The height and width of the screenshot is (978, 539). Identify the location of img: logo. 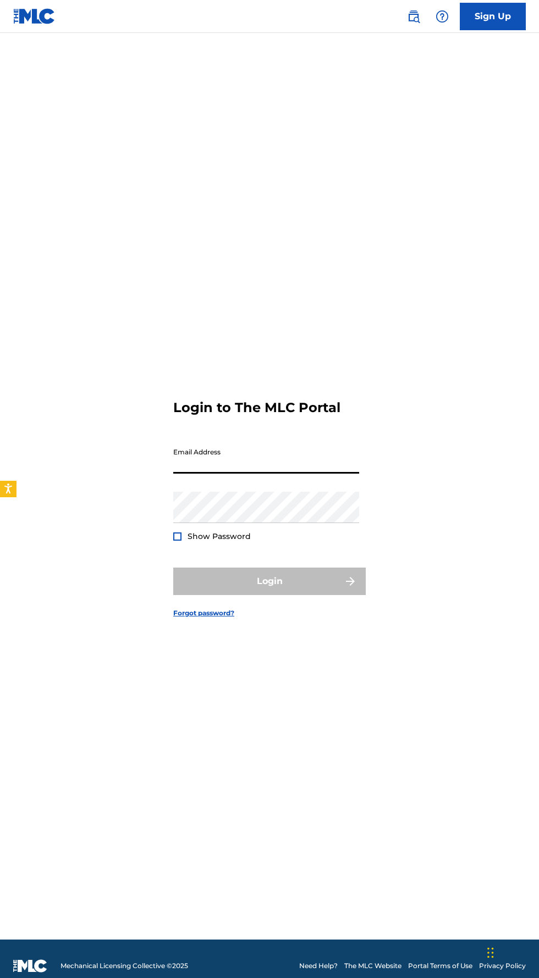
(30, 966).